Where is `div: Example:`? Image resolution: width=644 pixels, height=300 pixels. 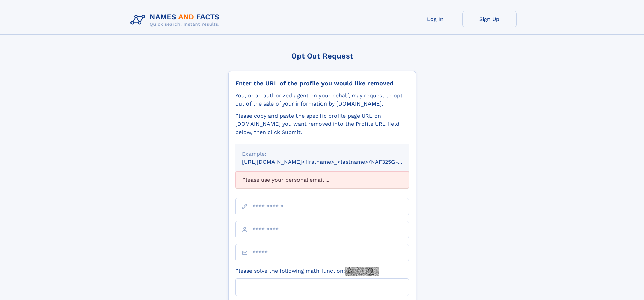 div: Example: is located at coordinates (322, 154).